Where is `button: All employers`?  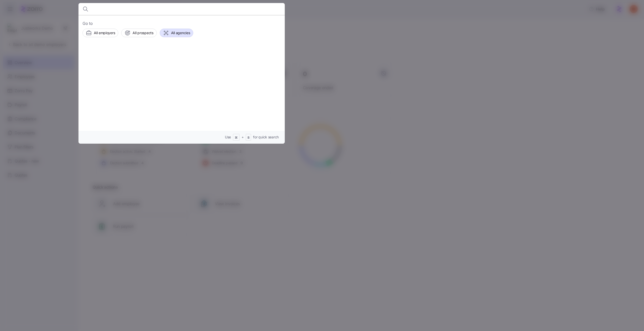 button: All employers is located at coordinates (100, 33).